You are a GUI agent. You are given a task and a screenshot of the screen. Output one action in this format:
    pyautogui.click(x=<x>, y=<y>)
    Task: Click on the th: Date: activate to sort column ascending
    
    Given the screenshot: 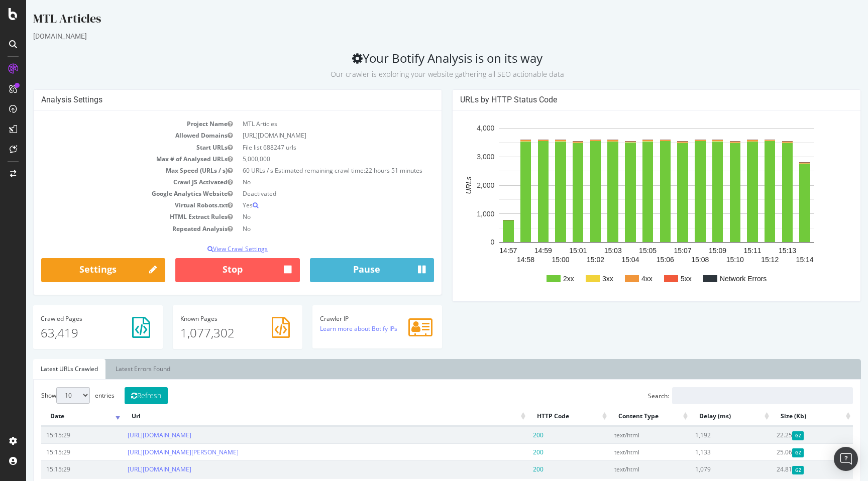 What is the action you would take?
    pyautogui.click(x=56, y=416)
    